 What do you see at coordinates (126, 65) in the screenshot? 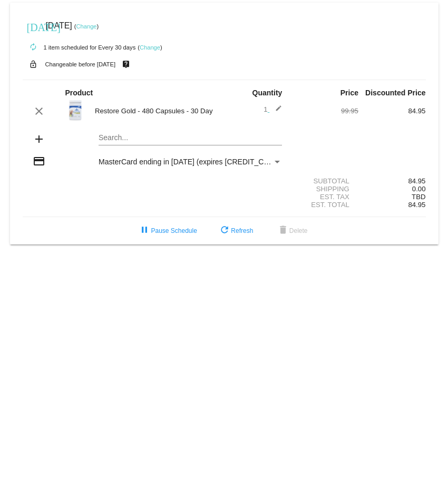
I see `mat-icon: live_help` at bounding box center [126, 65].